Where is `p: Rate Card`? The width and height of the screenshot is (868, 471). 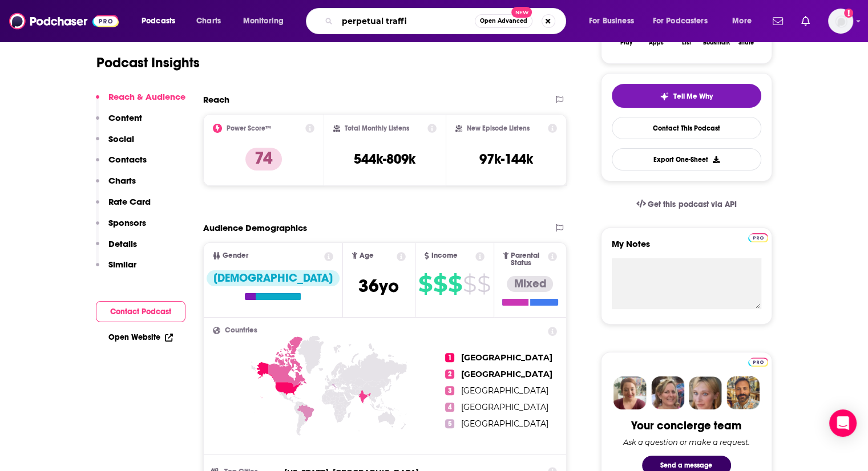 p: Rate Card is located at coordinates (129, 201).